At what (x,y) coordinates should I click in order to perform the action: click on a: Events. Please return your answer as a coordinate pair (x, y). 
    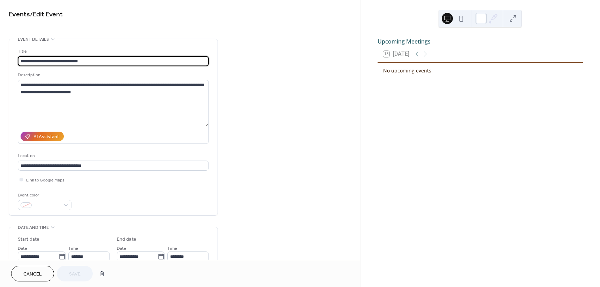
    Looking at the image, I should click on (19, 14).